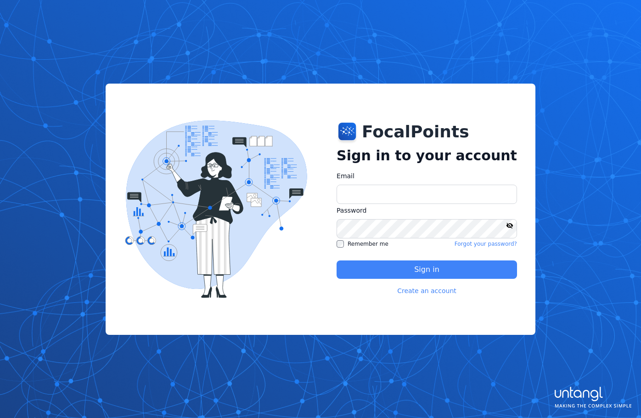  Describe the element at coordinates (415, 132) in the screenshot. I see `h1: FocalPoints` at that location.